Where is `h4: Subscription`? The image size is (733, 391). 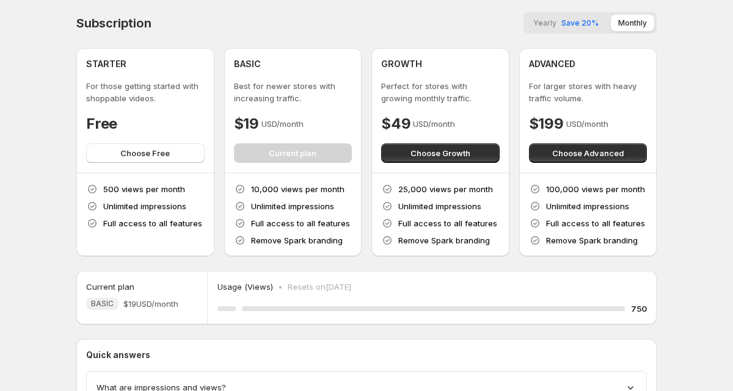 h4: Subscription is located at coordinates (114, 23).